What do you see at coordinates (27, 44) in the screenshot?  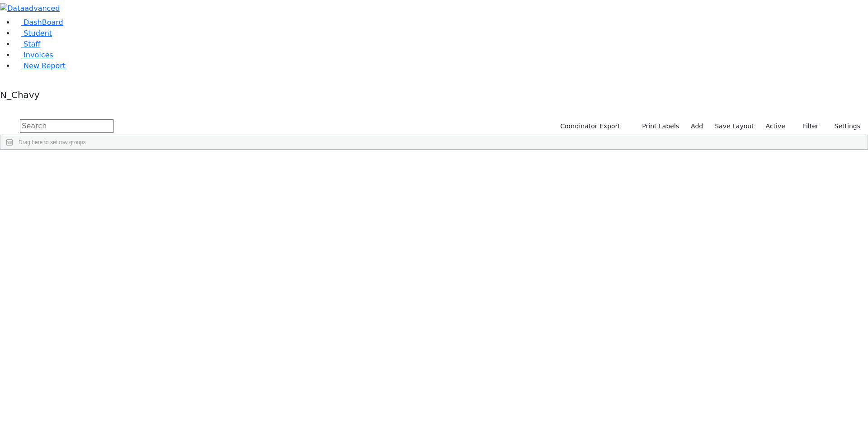 I see `a: Staff` at bounding box center [27, 44].